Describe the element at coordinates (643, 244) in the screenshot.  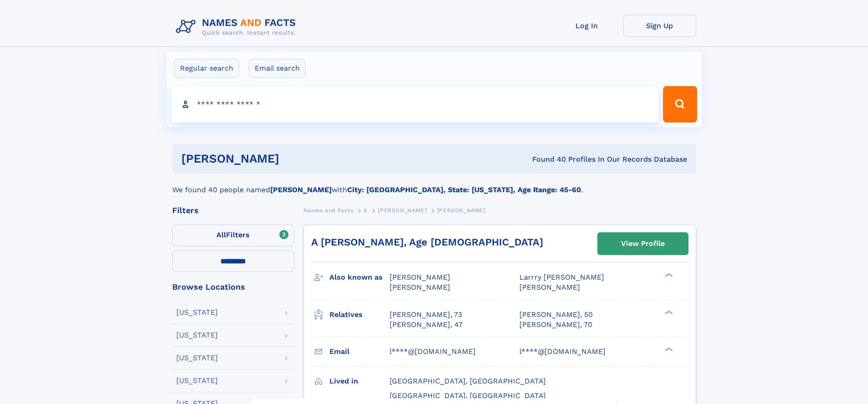
I see `a: View Profile` at that location.